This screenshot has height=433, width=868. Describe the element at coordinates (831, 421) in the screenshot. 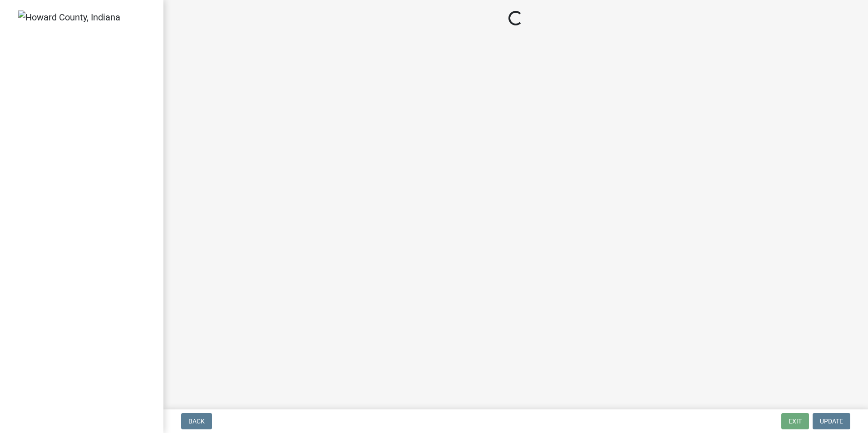

I see `button: Update` at that location.